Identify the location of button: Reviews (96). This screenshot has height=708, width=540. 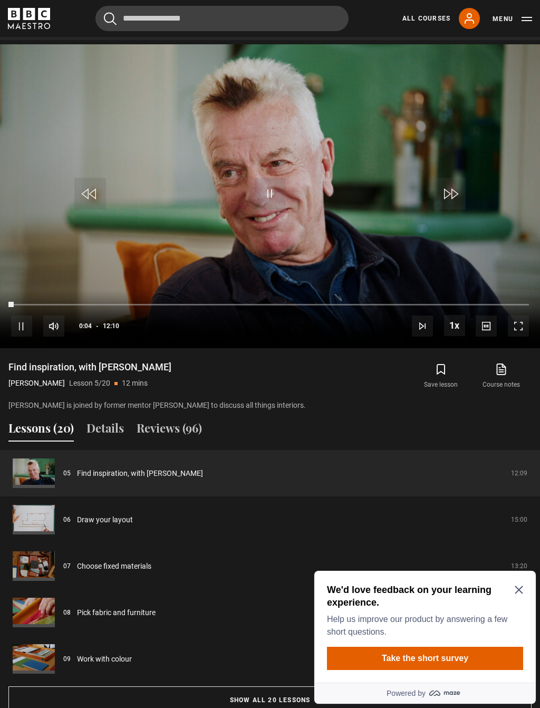
(169, 431).